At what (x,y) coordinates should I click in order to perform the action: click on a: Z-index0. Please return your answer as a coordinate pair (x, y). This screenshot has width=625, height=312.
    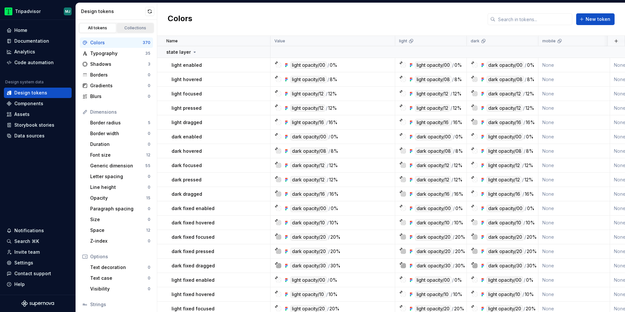
    Looking at the image, I should click on (120, 241).